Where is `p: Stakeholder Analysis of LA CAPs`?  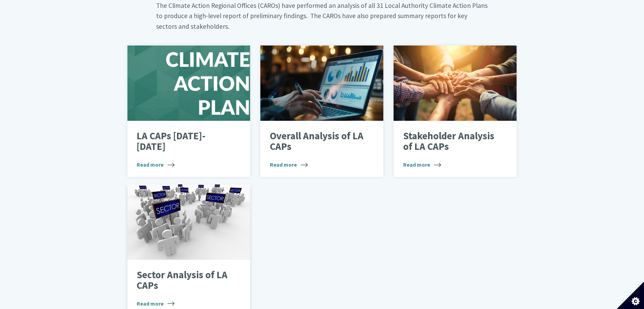
p: Stakeholder Analysis of LA CAPs is located at coordinates (450, 141).